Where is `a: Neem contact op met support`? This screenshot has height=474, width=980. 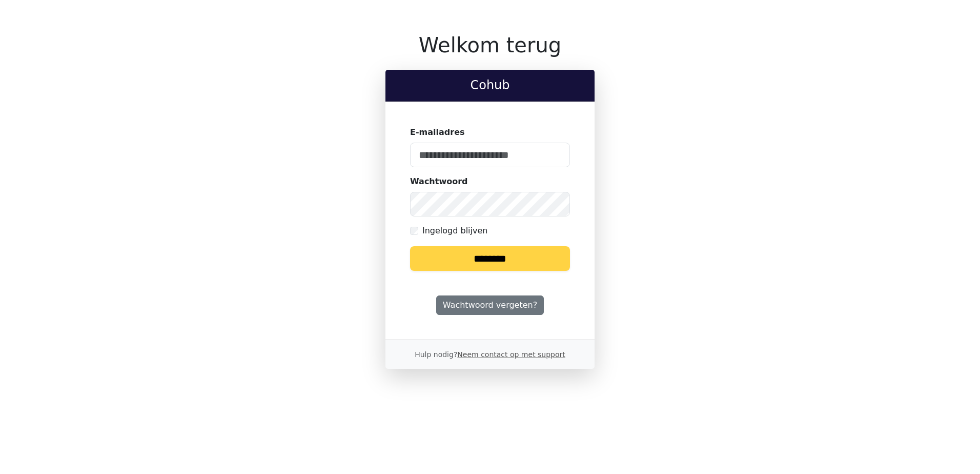
a: Neem contact op met support is located at coordinates (511, 355).